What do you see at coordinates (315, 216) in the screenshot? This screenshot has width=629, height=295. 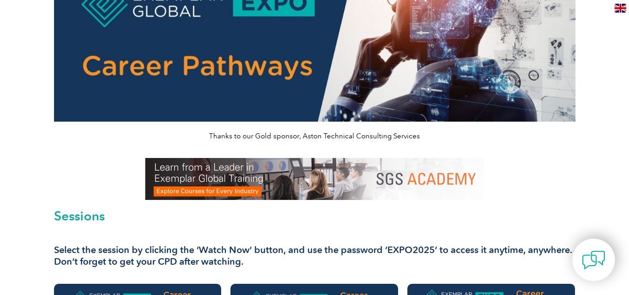 I see `h2: Sessions` at bounding box center [315, 216].